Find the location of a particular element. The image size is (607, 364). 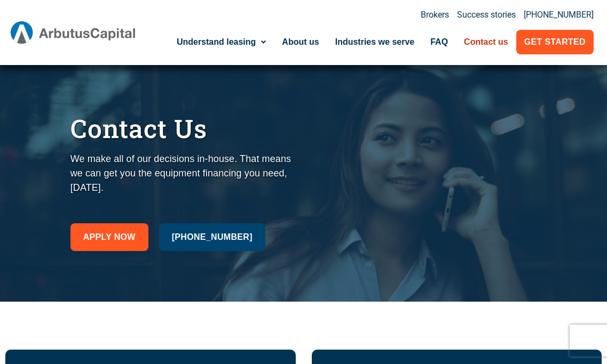

a: Contact us is located at coordinates (485, 42).